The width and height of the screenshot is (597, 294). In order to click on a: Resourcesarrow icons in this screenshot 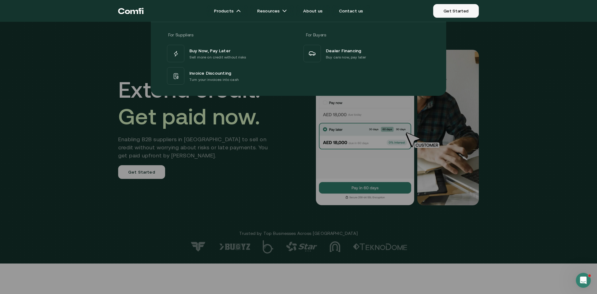, I will do `click(272, 11)`.